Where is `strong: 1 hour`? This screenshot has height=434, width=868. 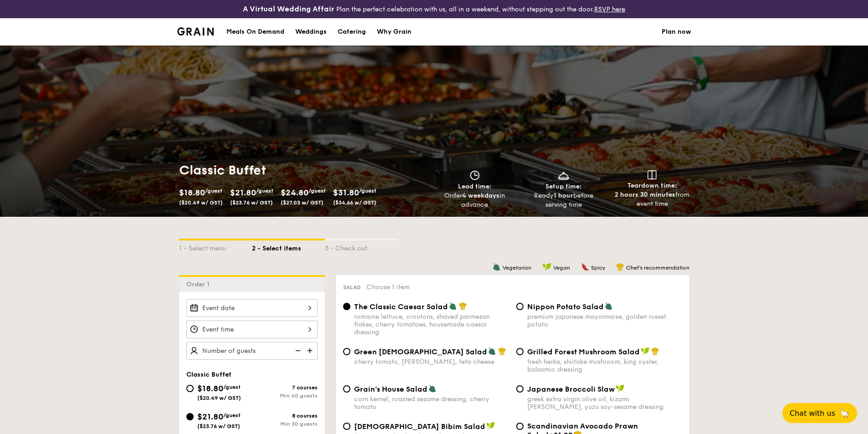
strong: 1 hour is located at coordinates (563, 195).